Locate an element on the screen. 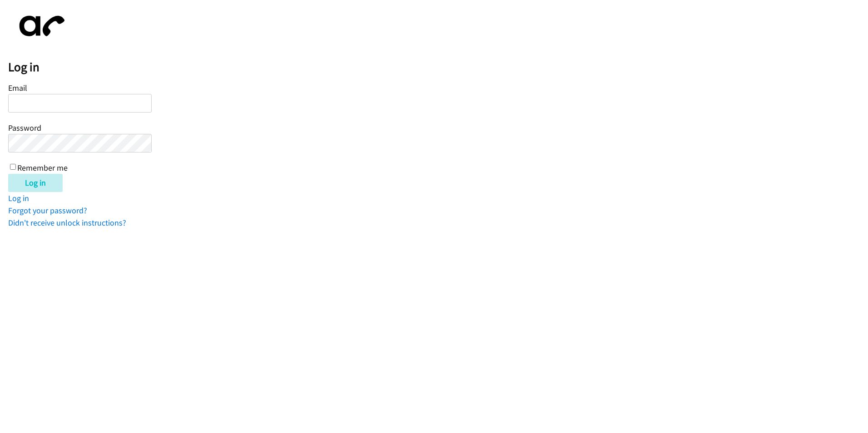  label: Email is located at coordinates (18, 88).